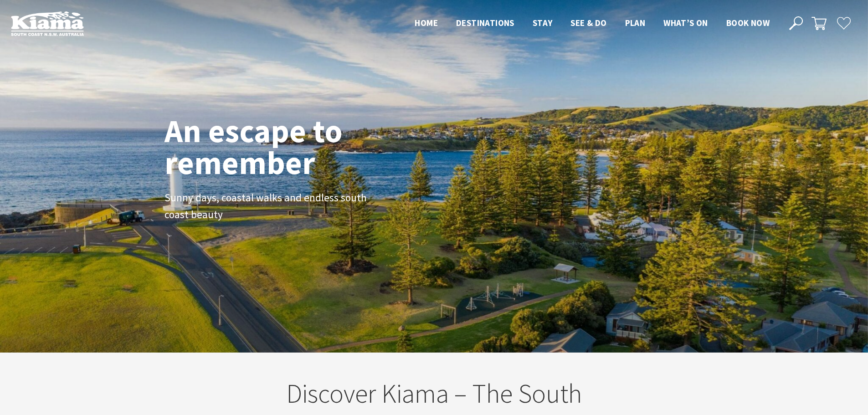 The image size is (868, 415). I want to click on img: Kiama Logo, so click(48, 23).